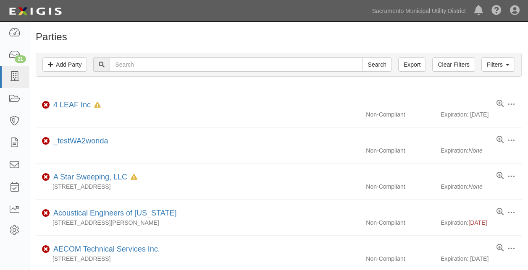 This screenshot has height=270, width=528. What do you see at coordinates (496, 11) in the screenshot?
I see `i: Help Center - Complianz` at bounding box center [496, 11].